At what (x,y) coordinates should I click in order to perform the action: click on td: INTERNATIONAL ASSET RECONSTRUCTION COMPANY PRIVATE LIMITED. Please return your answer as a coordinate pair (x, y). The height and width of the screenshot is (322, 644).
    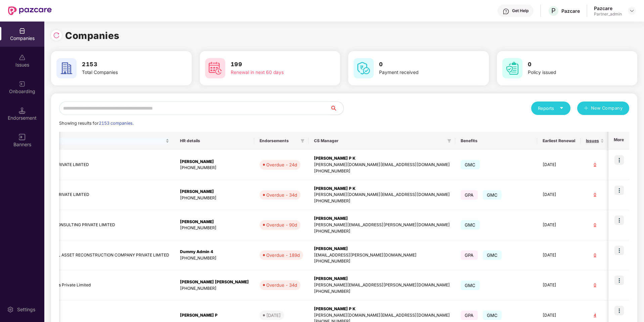
    Looking at the image, I should click on (99, 255).